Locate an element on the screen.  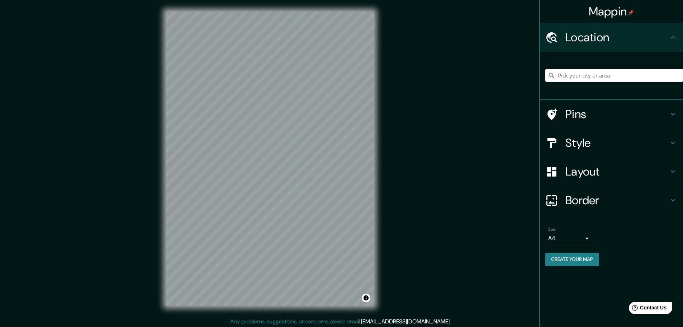
div: Border is located at coordinates (612, 200).